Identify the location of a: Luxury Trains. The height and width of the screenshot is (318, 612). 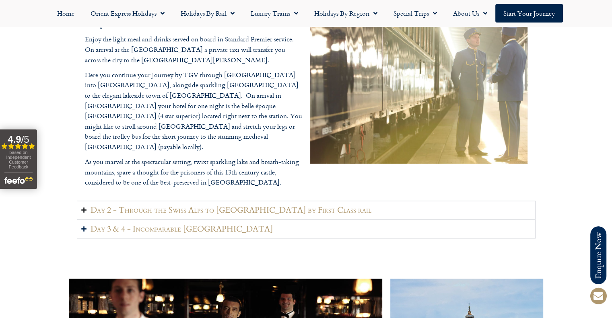
(274, 13).